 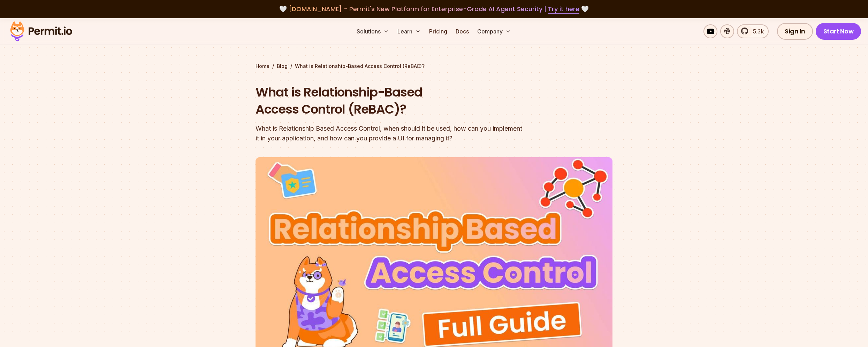 I want to click on a: Home, so click(x=262, y=66).